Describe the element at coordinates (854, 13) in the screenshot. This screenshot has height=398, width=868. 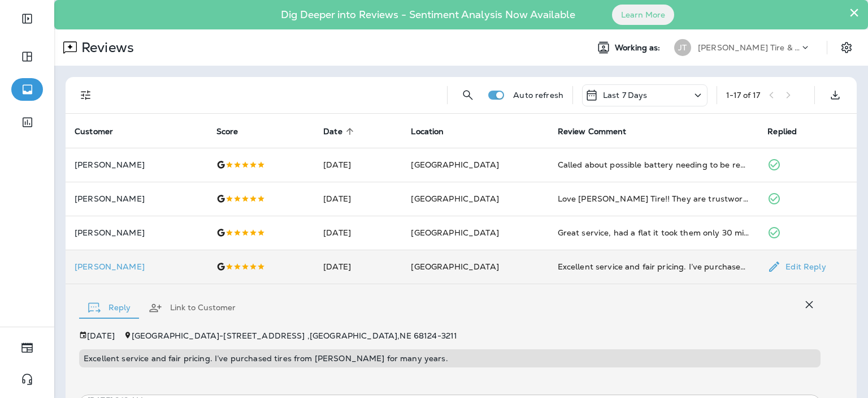
I see `button: Close` at that location.